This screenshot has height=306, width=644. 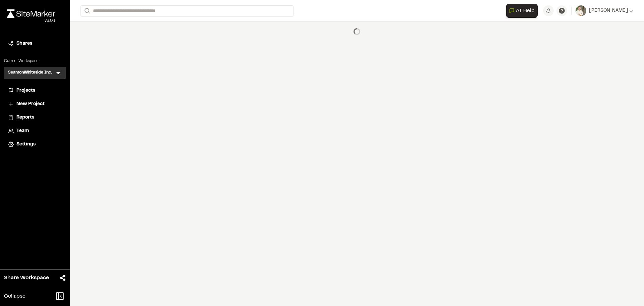 What do you see at coordinates (35, 118) in the screenshot?
I see `a: Reports` at bounding box center [35, 118].